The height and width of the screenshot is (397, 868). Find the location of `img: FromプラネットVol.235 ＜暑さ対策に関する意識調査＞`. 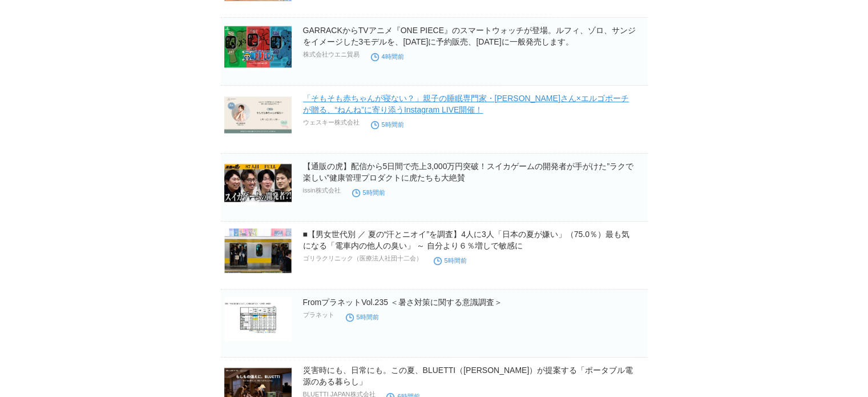

img: FromプラネットVol.235 ＜暑さ対策に関する意識調査＞ is located at coordinates (258, 319).